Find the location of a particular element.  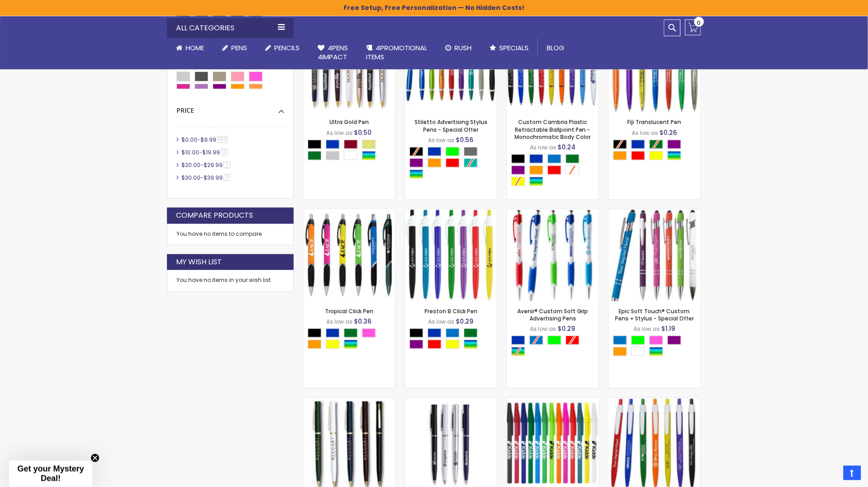

div: You have no items to compare. is located at coordinates (230, 234).